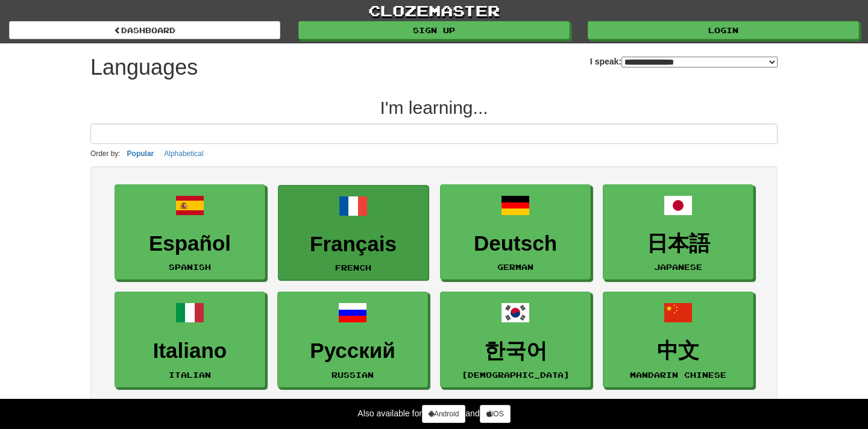 The height and width of the screenshot is (429, 868). I want to click on h3: Русский, so click(353, 351).